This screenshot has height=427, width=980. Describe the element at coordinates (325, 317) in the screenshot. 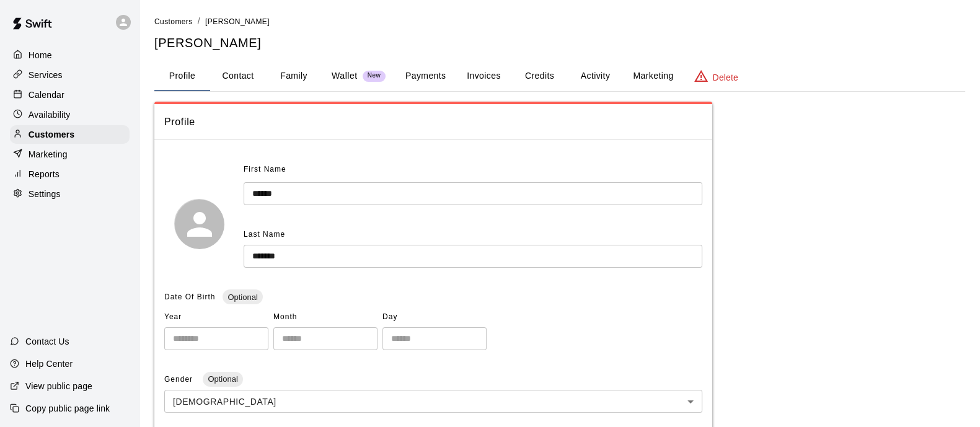

I see `span: Month` at that location.